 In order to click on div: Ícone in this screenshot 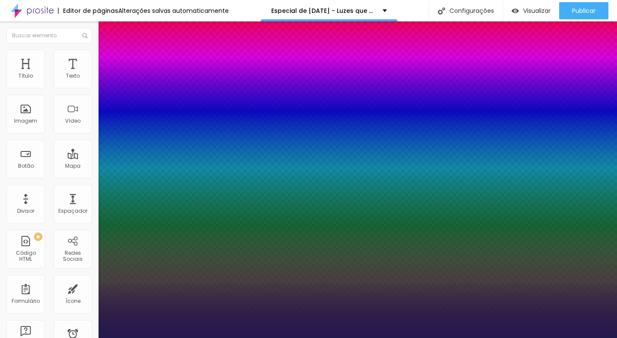, I will do `click(73, 301)`.